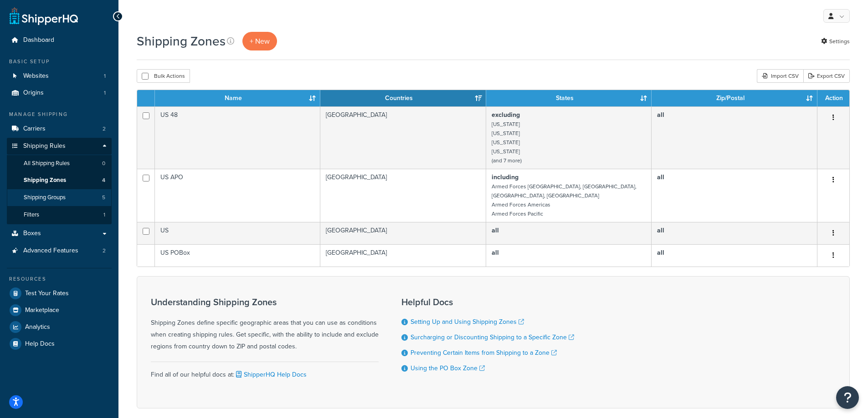 This screenshot has height=418, width=868. Describe the element at coordinates (265, 325) in the screenshot. I see `div: Shipping Zones define specific geographic areas that you can use as conditions when creating ship...` at that location.